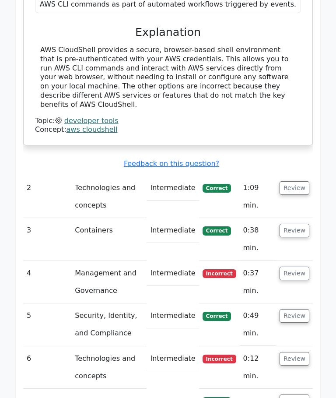 The height and width of the screenshot is (398, 336). Describe the element at coordinates (168, 130) in the screenshot. I see `div: Concept:` at that location.